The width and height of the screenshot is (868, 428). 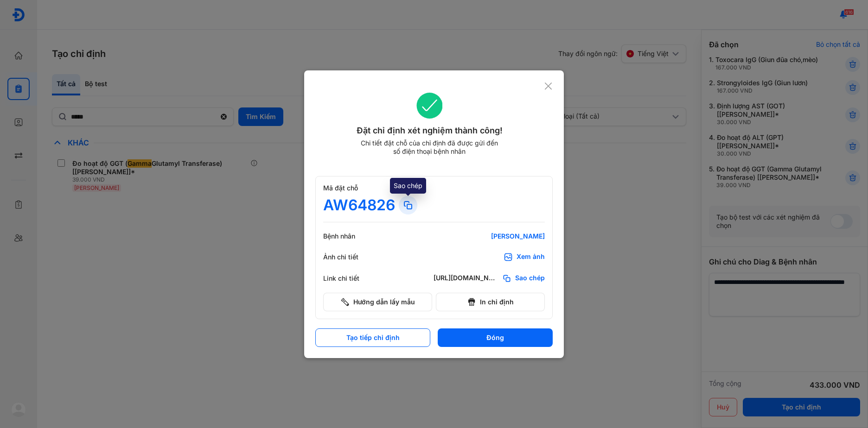 I want to click on div: Mã đặt chỗ, so click(x=434, y=188).